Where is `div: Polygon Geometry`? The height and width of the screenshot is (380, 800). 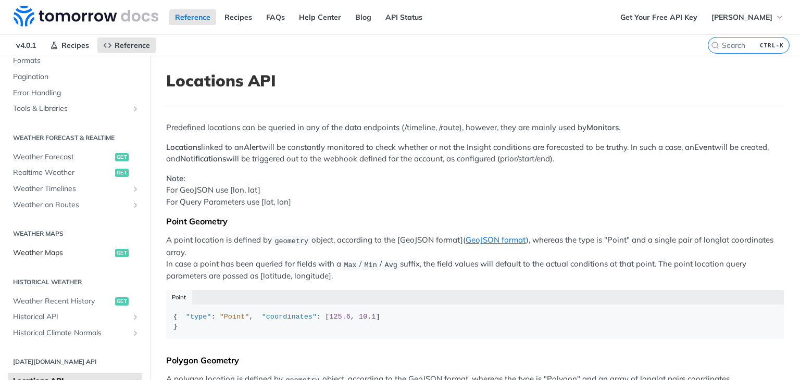 div: Polygon Geometry is located at coordinates (475, 360).